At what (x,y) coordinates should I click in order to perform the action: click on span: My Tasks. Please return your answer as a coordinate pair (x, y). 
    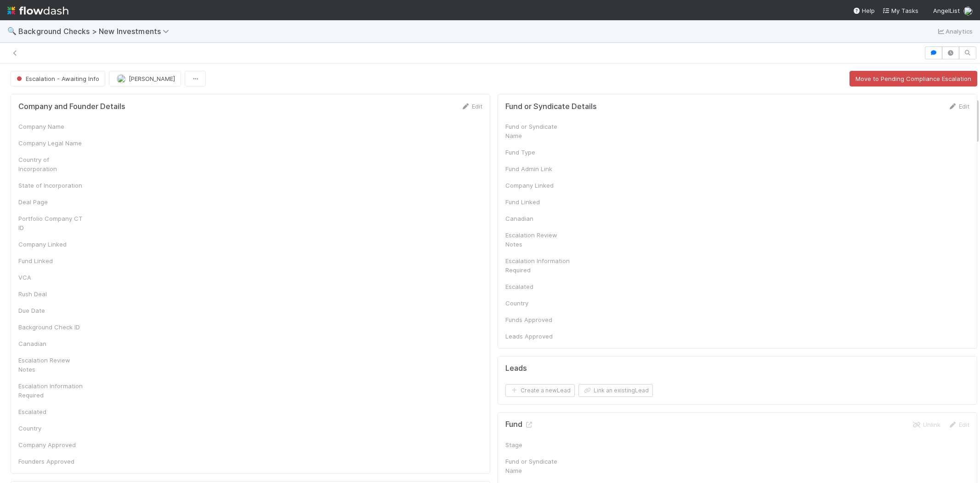
    Looking at the image, I should click on (900, 11).